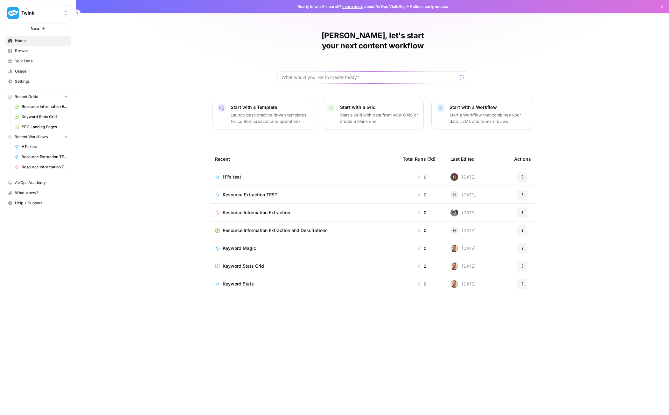  I want to click on span: Ready to win AI search? about AirOps Visibility, so click(351, 7).